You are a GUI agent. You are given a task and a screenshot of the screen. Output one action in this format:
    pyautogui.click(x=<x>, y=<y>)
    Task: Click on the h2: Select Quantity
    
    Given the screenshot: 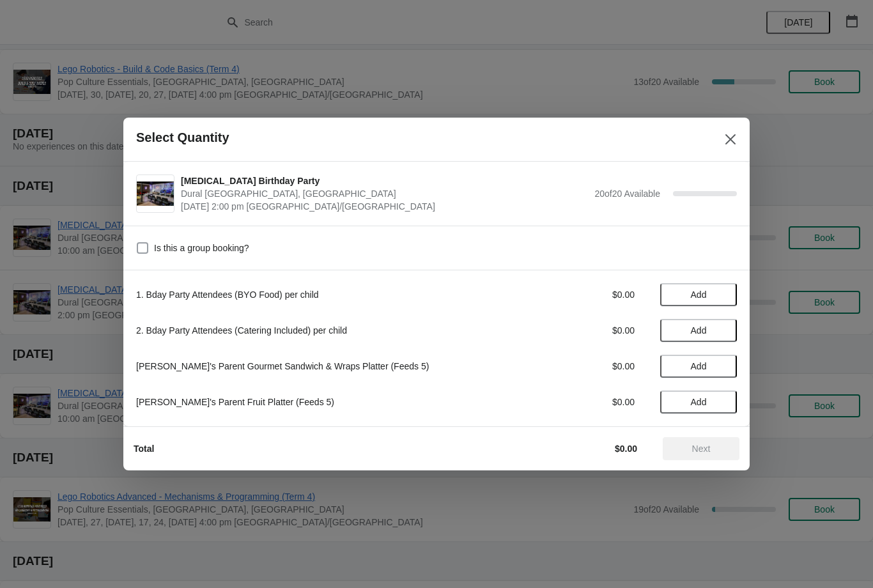 What is the action you would take?
    pyautogui.click(x=182, y=137)
    